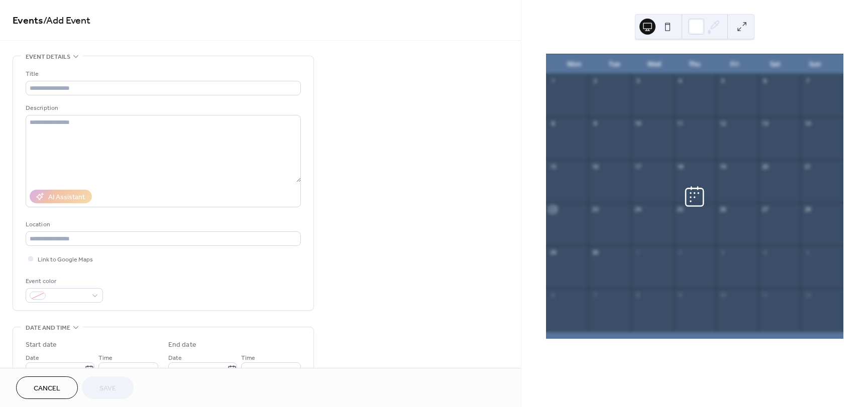 The height and width of the screenshot is (407, 868). I want to click on div: Title, so click(163, 74).